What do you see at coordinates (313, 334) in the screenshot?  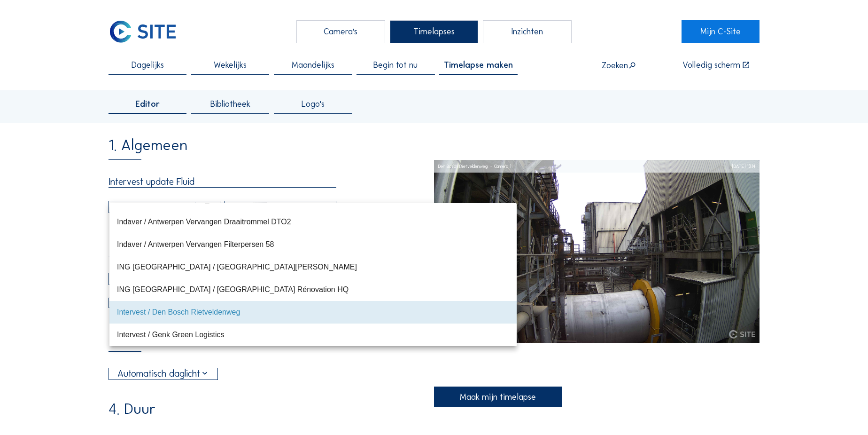 I see `div: Intervest / Genk Green Logistics` at bounding box center [313, 334].